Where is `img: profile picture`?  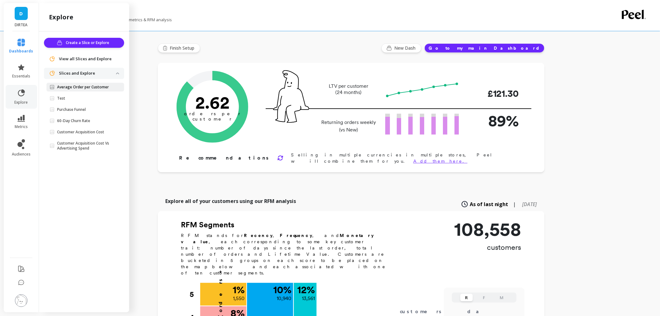 img: profile picture is located at coordinates (21, 301).